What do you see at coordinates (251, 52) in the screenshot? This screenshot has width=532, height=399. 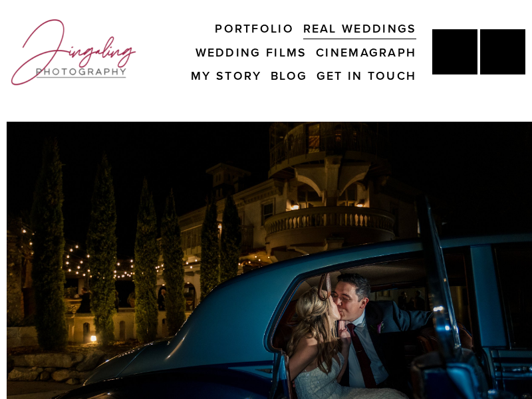 I see `a: Wedding Films` at bounding box center [251, 52].